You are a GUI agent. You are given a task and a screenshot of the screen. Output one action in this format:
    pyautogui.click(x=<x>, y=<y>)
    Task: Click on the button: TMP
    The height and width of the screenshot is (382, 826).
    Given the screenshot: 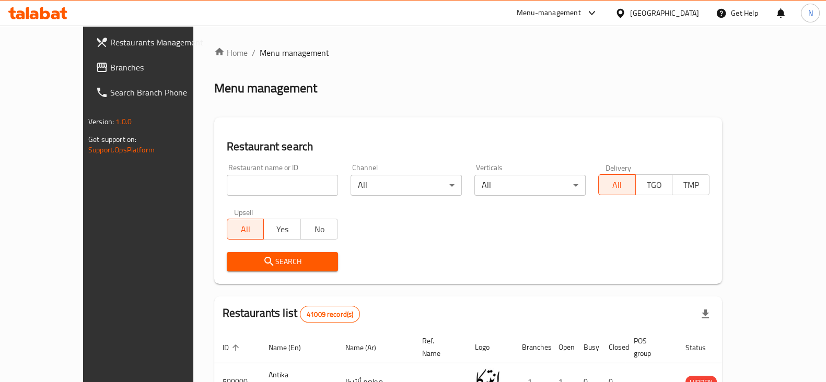 What is the action you would take?
    pyautogui.click(x=690, y=185)
    